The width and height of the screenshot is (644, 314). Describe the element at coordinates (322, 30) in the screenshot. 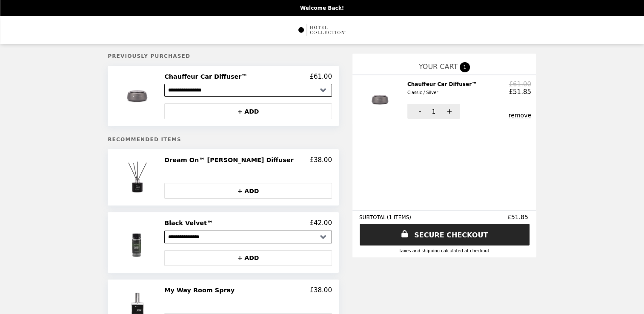

I see `img: Brand Logo` at that location.